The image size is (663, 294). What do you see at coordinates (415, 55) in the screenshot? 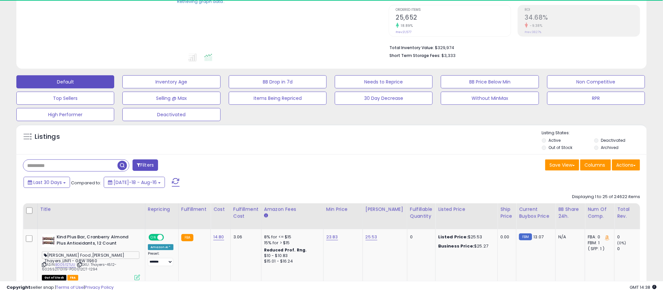
I see `b: Short Term Storage Fees:` at bounding box center [415, 55].